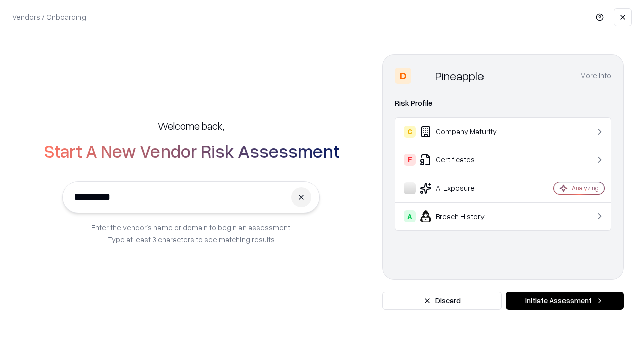  I want to click on div: Analyzing, so click(585, 187).